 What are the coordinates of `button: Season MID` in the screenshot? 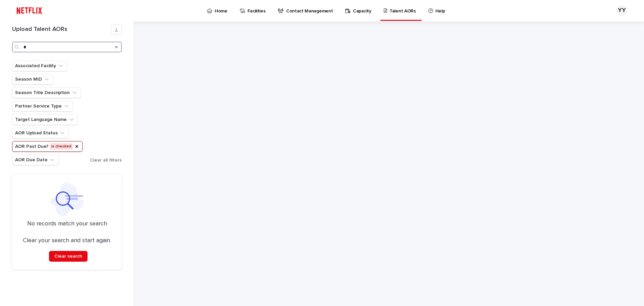 It's located at (33, 79).